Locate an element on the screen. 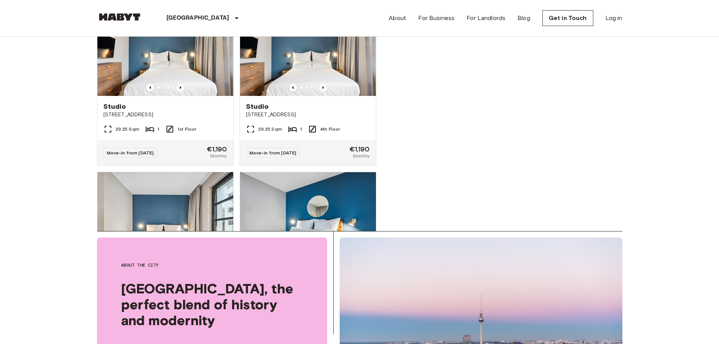 The height and width of the screenshot is (344, 719). span: About the city is located at coordinates (212, 265).